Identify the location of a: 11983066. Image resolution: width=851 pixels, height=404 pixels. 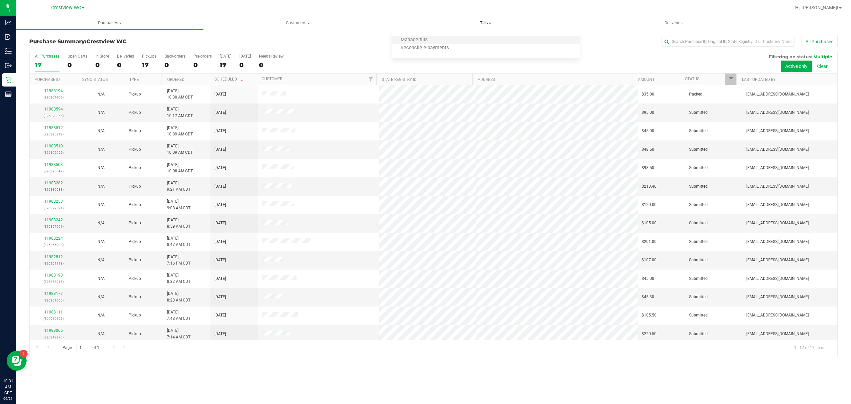
(54, 330).